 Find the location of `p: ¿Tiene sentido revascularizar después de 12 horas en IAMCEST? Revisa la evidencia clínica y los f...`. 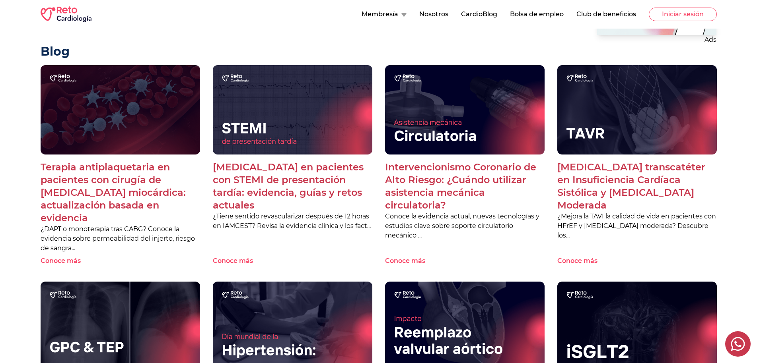

p: ¿Tiene sentido revascularizar después de 12 horas en IAMCEST? Revisa la evidencia clínica y los f... is located at coordinates (292, 222).